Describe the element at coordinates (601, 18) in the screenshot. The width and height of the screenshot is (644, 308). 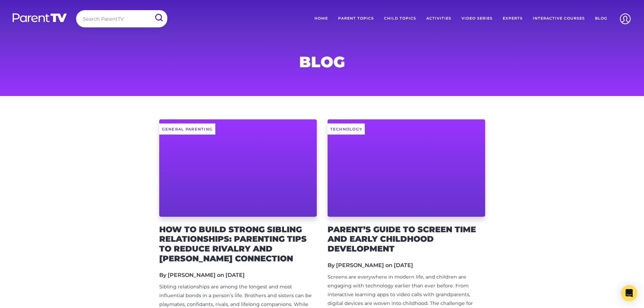
I see `a: Blog` at that location.